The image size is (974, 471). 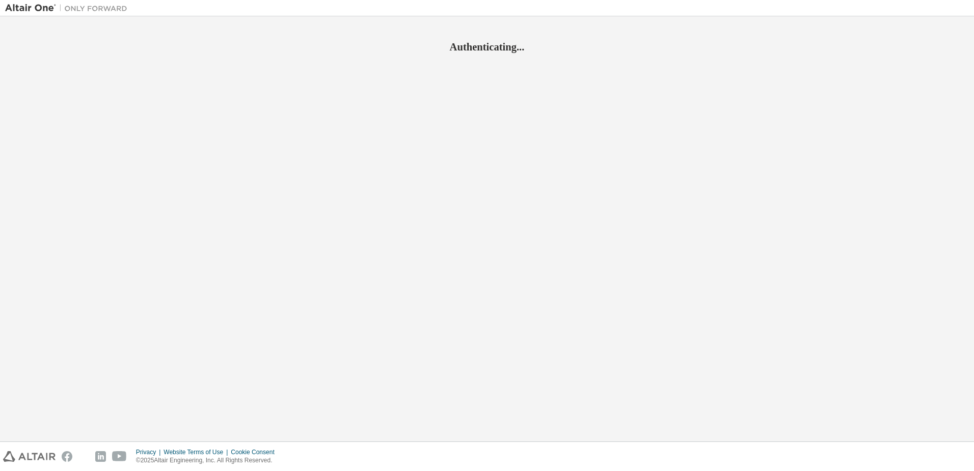 I want to click on h2: Authenticating..., so click(x=487, y=47).